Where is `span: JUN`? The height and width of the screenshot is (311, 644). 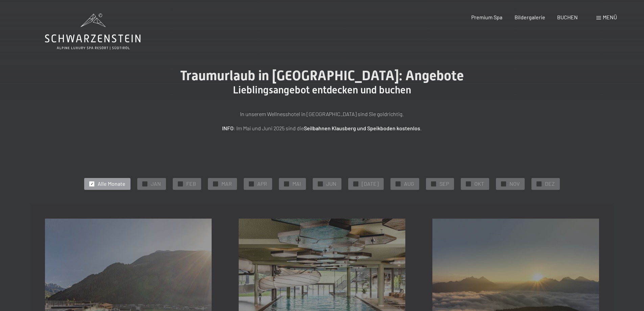
span: JUN is located at coordinates (331, 184).